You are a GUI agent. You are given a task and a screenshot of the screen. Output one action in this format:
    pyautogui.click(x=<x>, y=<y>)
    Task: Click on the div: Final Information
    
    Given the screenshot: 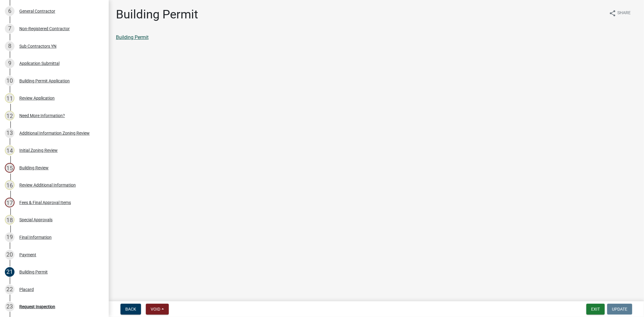 What is the action you would take?
    pyautogui.click(x=35, y=237)
    